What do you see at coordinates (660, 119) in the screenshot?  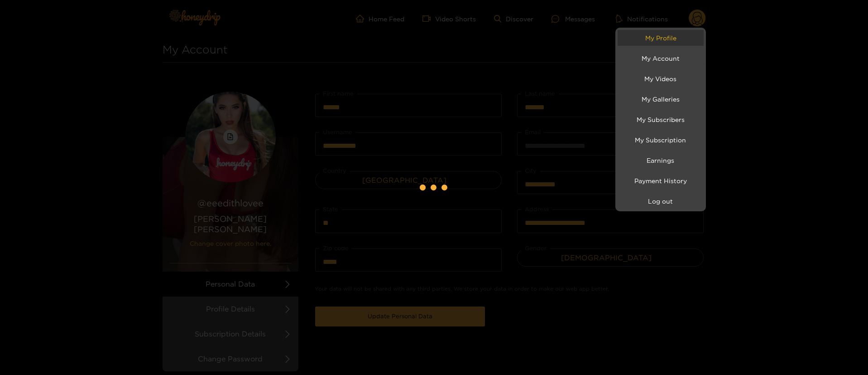 I see `a: My Subscribers` at bounding box center [660, 119].